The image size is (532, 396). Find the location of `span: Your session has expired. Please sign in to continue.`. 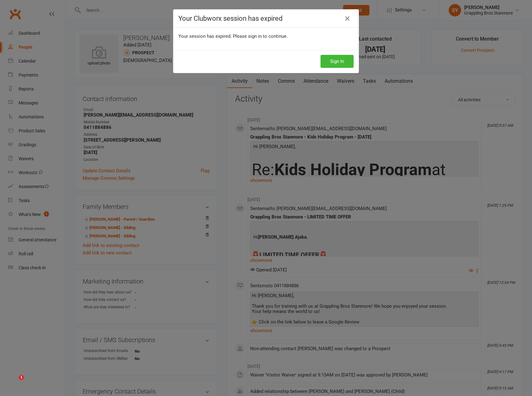

span: Your session has expired. Please sign in to continue. is located at coordinates (233, 36).